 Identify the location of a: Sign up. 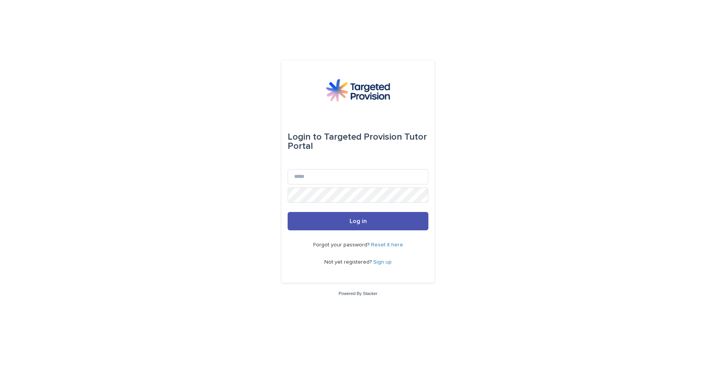
(382, 262).